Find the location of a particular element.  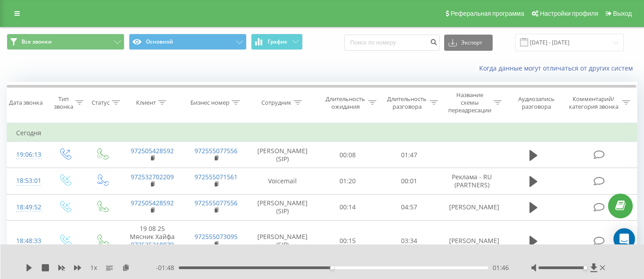

span: 1 x is located at coordinates (93, 268).